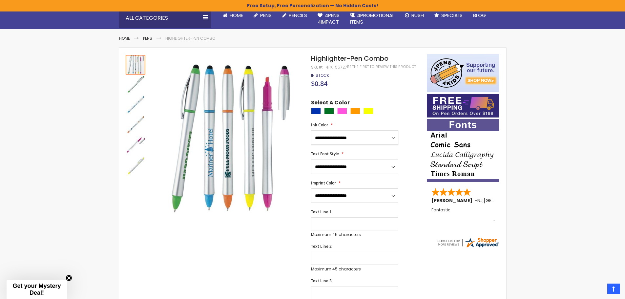 This screenshot has height=299, width=625. Describe the element at coordinates (190, 38) in the screenshot. I see `li: Highlighter-Pen Combo` at that location.